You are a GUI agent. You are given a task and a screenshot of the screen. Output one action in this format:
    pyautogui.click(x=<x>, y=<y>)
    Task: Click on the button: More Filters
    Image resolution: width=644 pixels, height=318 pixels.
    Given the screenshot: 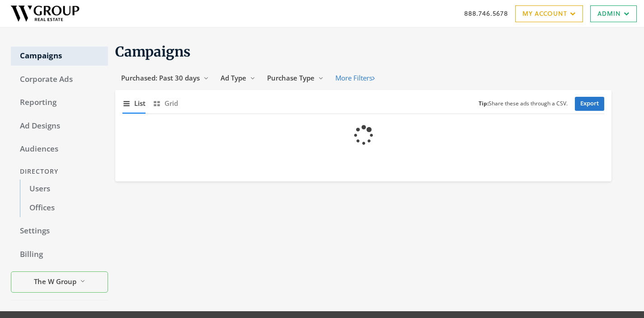 What is the action you would take?
    pyautogui.click(x=354, y=77)
    